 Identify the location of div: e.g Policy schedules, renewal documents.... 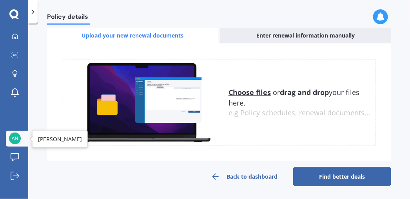
(302, 113).